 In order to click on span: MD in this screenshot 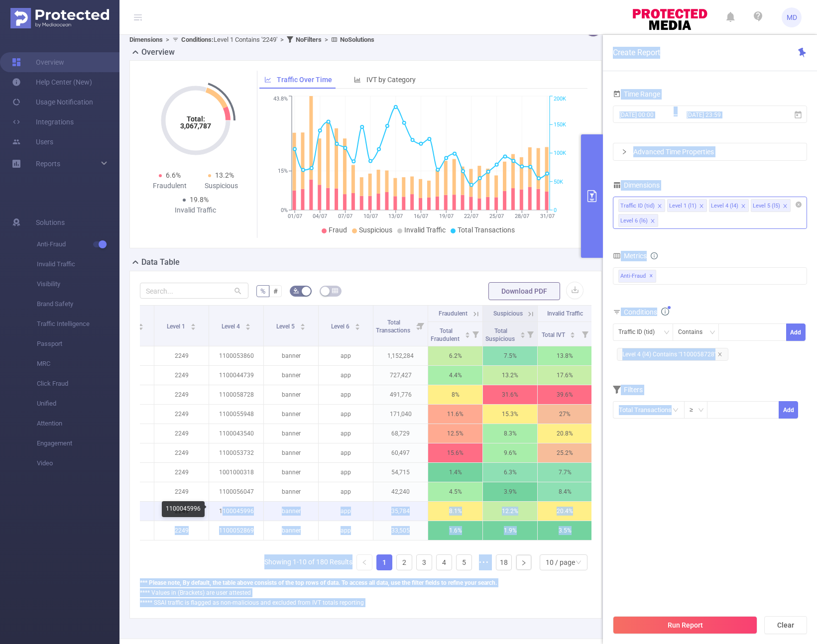, I will do `click(792, 17)`.